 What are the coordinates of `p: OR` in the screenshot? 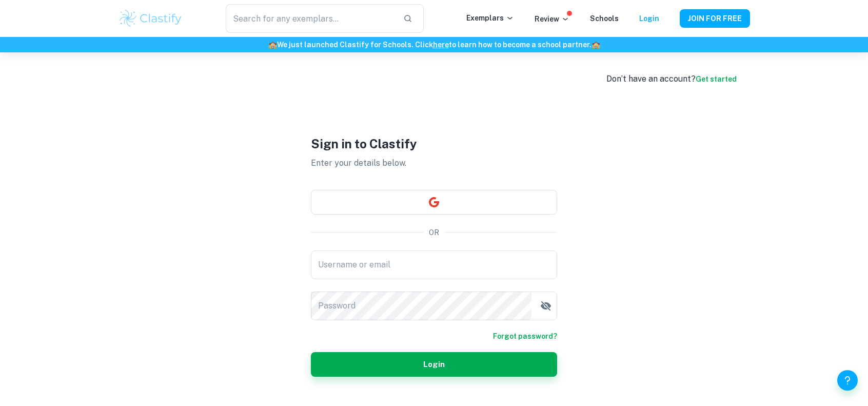 It's located at (434, 232).